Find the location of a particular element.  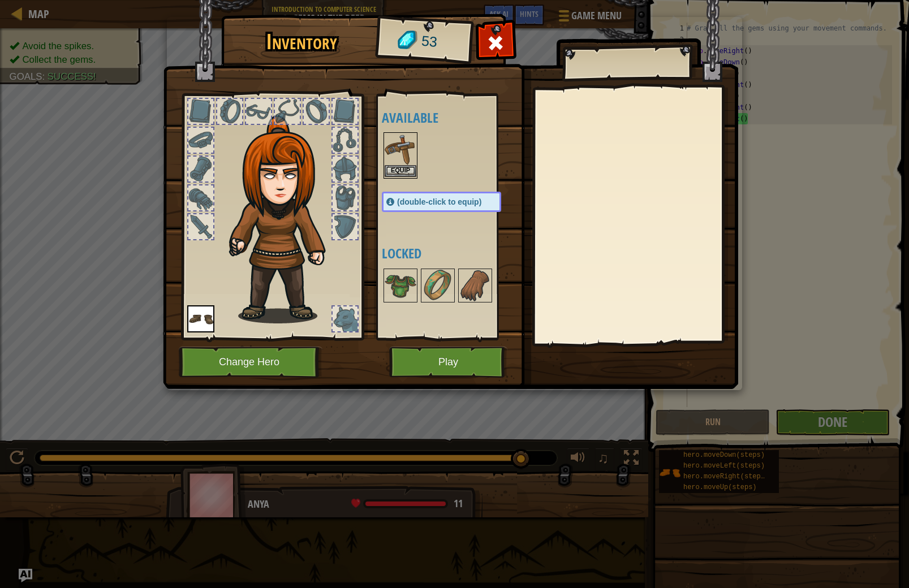

button: Equip is located at coordinates (401, 171).